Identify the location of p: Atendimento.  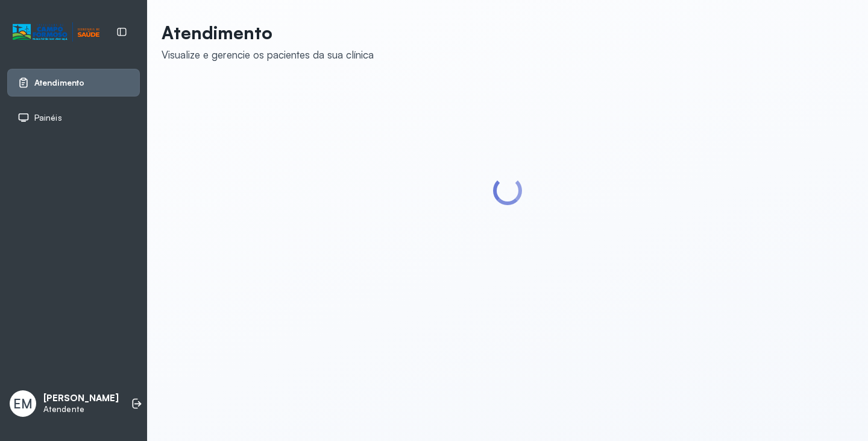
(268, 32).